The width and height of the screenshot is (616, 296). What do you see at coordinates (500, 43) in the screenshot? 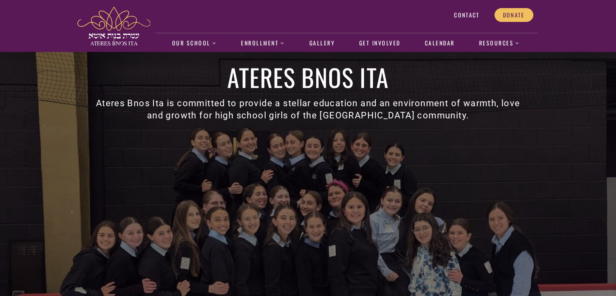
I see `a: Resources` at bounding box center [500, 43].